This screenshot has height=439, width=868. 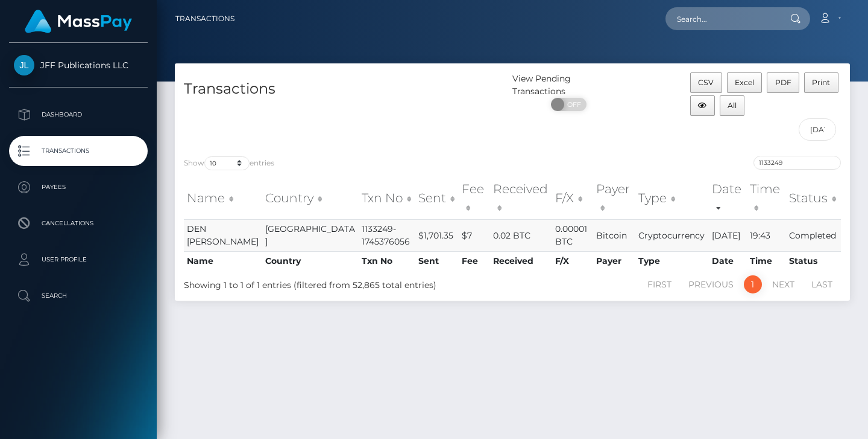 I want to click on button: Print, so click(x=821, y=82).